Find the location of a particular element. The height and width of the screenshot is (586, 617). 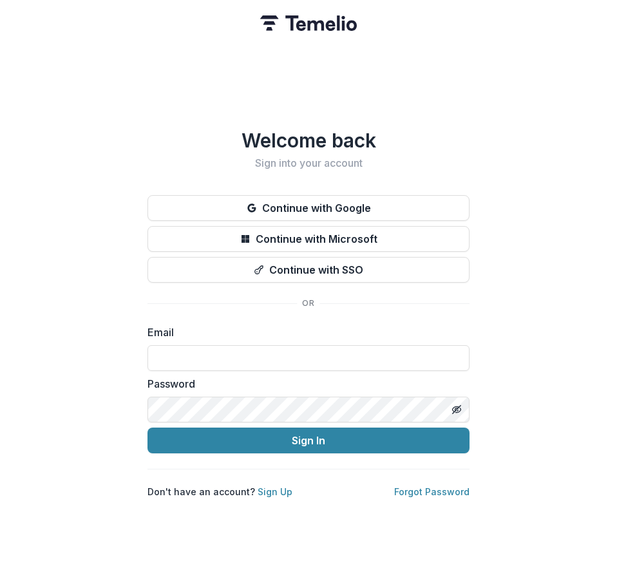

a: Forgot Password is located at coordinates (431, 491).